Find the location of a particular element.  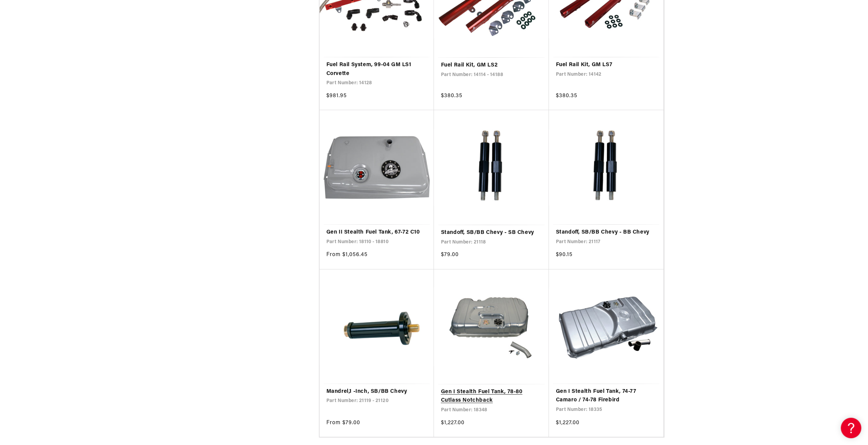

a: Gen I Stealth Fuel Tank, 74-77 Camaro / 74-78 Firebird is located at coordinates (606, 396).